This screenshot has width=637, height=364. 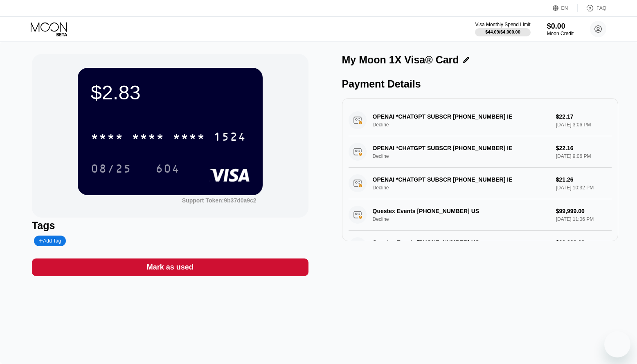 I want to click on div: Tags, so click(x=170, y=225).